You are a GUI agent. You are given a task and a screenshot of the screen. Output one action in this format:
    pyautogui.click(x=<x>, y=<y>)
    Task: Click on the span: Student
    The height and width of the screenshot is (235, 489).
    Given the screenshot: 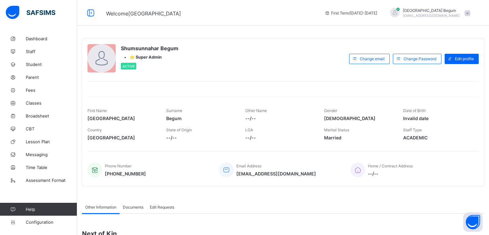 What is the action you would take?
    pyautogui.click(x=51, y=64)
    